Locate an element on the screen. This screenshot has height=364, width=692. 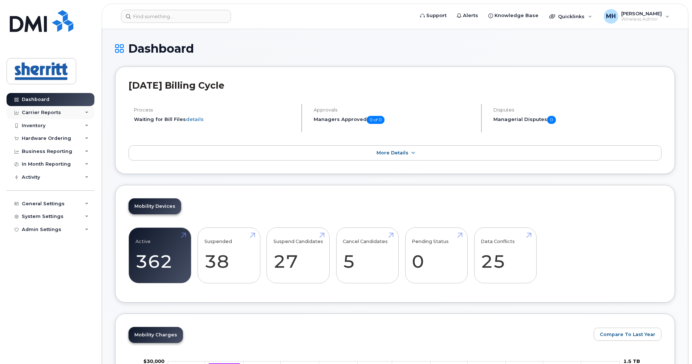
h1: Dashboard is located at coordinates (395, 48).